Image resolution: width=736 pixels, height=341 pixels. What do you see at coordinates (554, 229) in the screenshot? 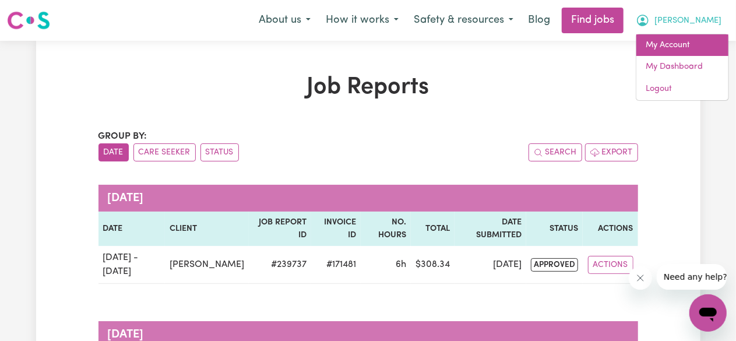
I see `th: Status` at bounding box center [554, 229].